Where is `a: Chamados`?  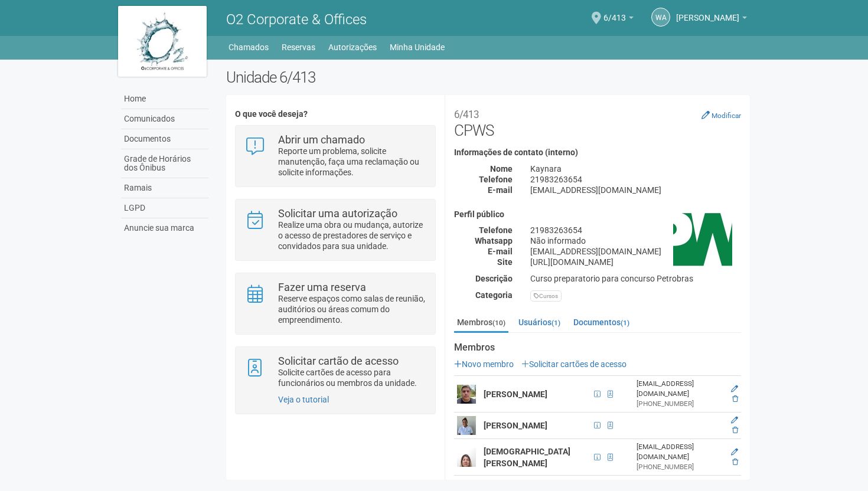
a: Chamados is located at coordinates (249, 47).